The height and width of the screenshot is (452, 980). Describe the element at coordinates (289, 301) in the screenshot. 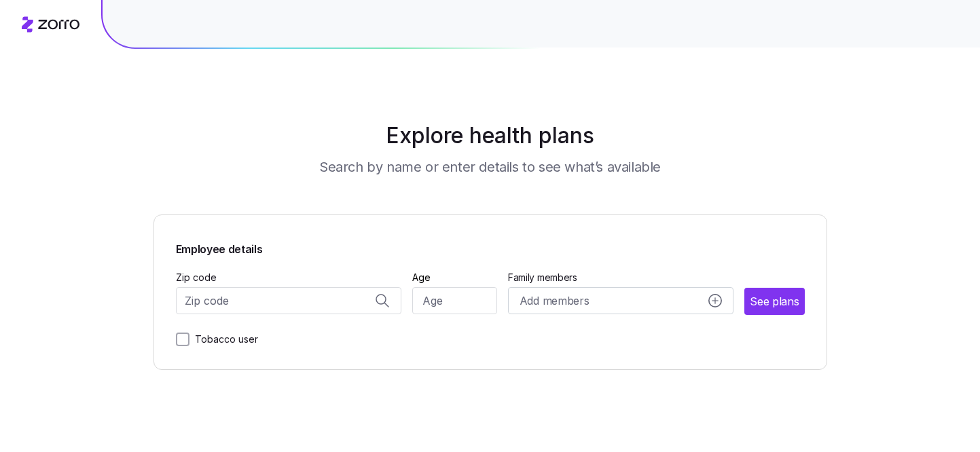

I see `input: Zip code` at that location.